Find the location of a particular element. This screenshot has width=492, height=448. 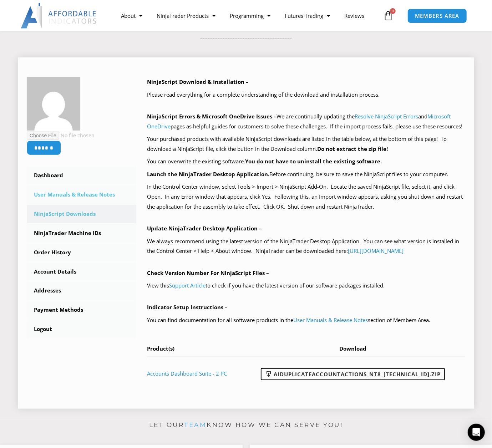

a: About is located at coordinates (132, 16).